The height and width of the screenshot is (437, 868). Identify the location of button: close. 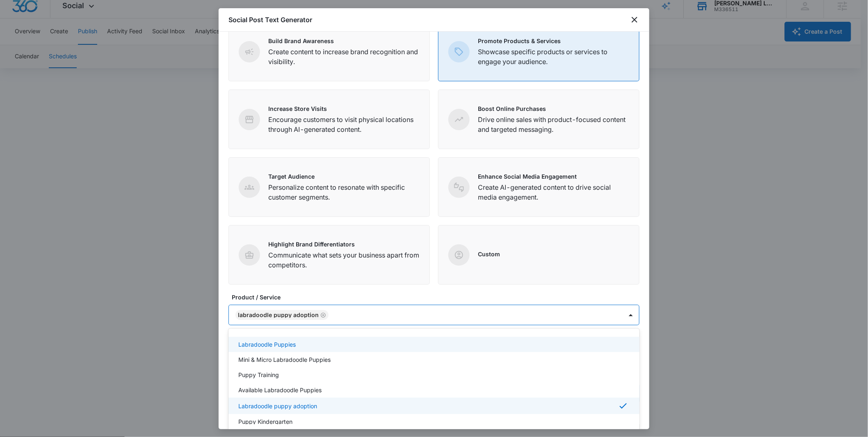
(635, 20).